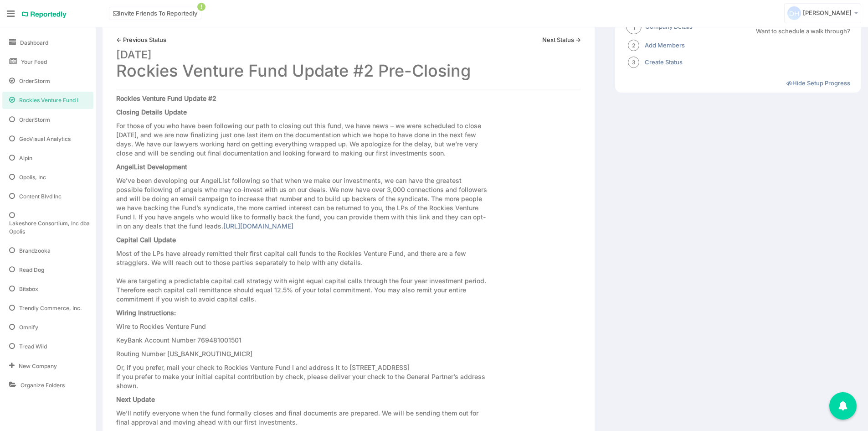  I want to click on a: New Company, so click(48, 366).